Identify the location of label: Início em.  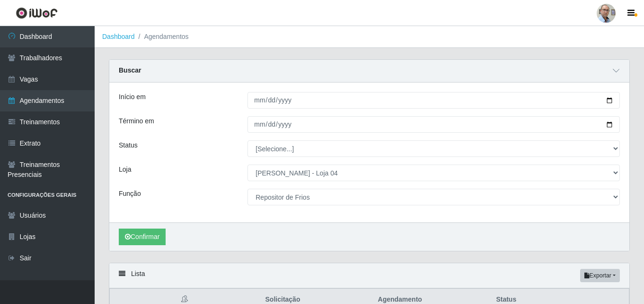
(132, 97).